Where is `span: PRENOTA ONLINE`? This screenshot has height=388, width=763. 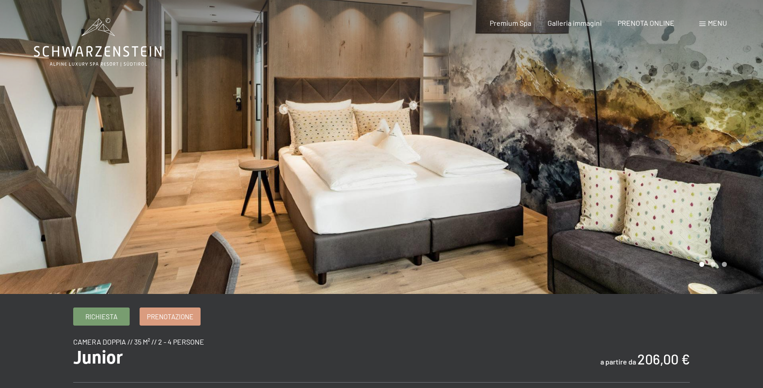 span: PRENOTA ONLINE is located at coordinates (646, 23).